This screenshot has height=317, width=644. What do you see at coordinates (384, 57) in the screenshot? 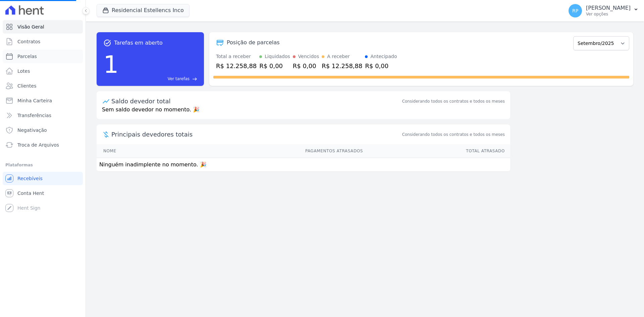
I see `div: Antecipado` at bounding box center [384, 57].